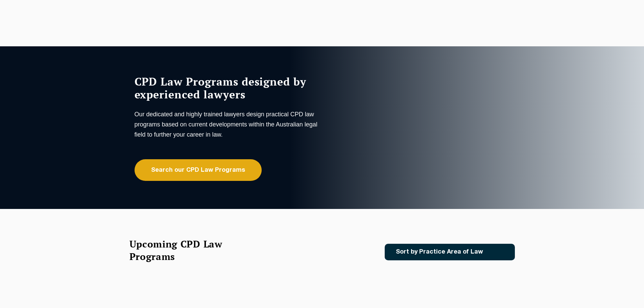  I want to click on h1: CPD Law Programs designed by experienced lawyers, so click(228, 88).